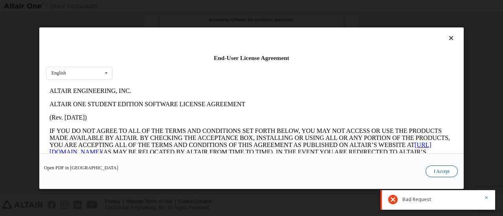  What do you see at coordinates (416, 200) in the screenshot?
I see `span: Bad Request` at bounding box center [416, 200].